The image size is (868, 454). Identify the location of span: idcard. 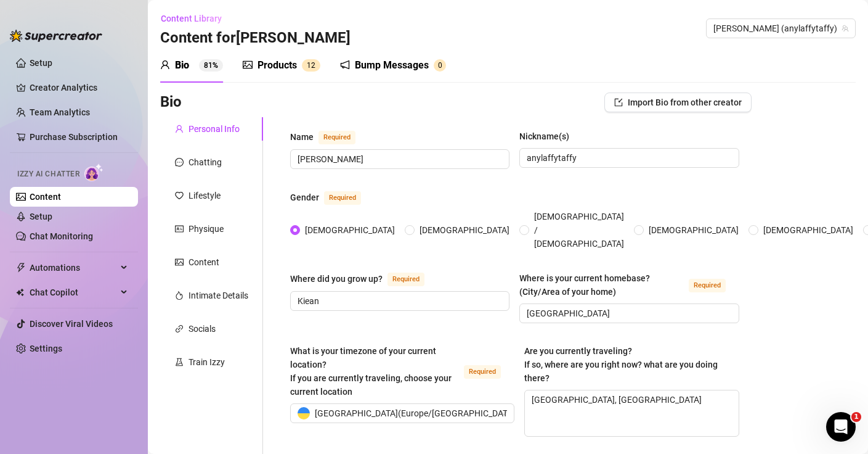
(179, 229).